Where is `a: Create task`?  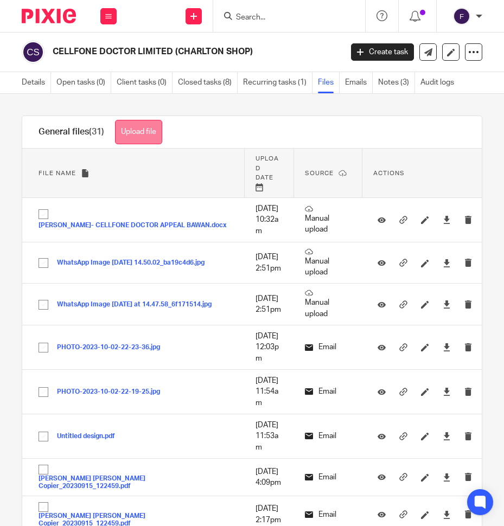 a: Create task is located at coordinates (383, 52).